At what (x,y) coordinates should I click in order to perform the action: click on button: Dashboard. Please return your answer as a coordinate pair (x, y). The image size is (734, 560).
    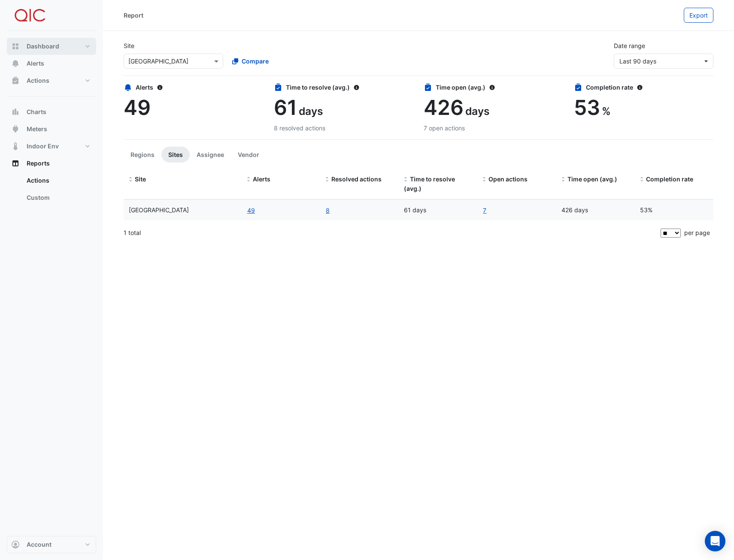
    Looking at the image, I should click on (52, 46).